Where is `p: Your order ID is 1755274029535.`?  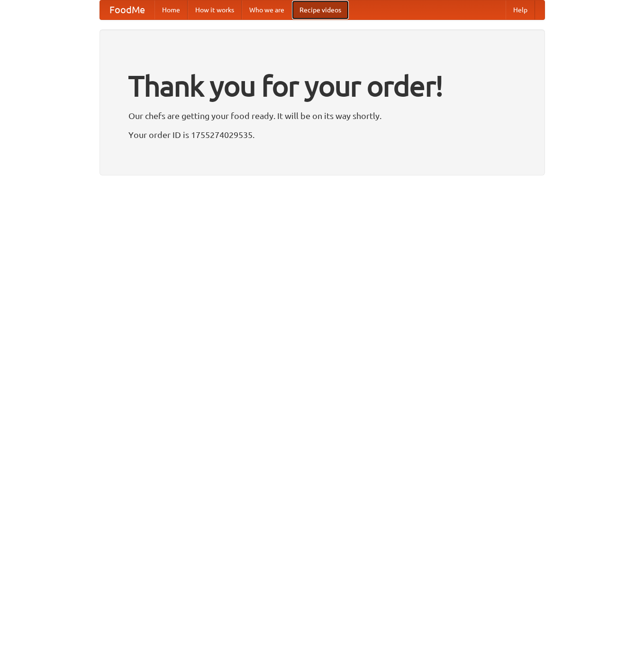
p: Your order ID is 1755274029535. is located at coordinates (322, 135).